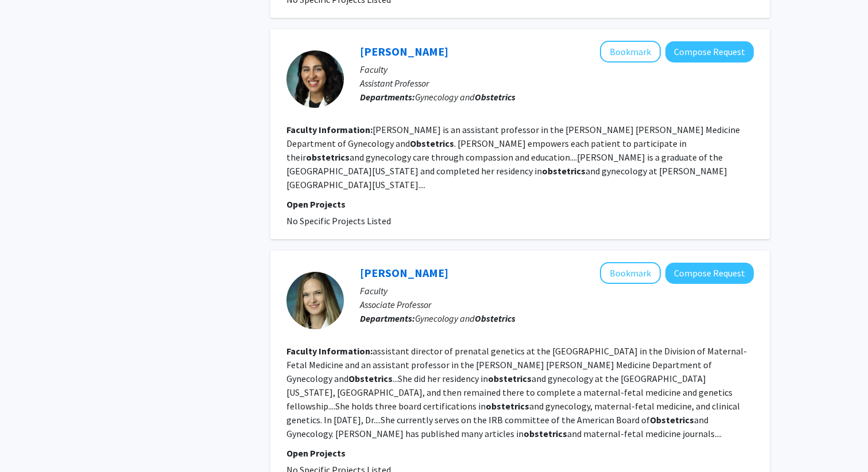  Describe the element at coordinates (710, 51) in the screenshot. I see `button: Compose Request to Golsa Yazdy` at that location.